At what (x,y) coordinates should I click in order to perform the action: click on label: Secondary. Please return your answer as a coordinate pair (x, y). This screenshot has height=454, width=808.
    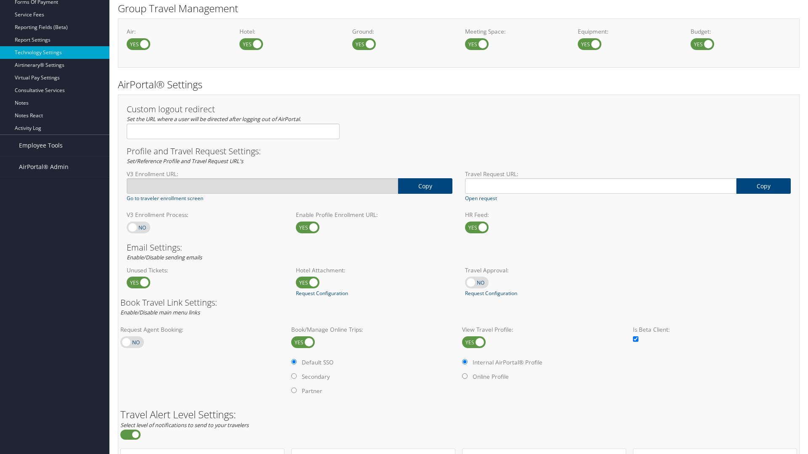
    Looking at the image, I should click on (315, 377).